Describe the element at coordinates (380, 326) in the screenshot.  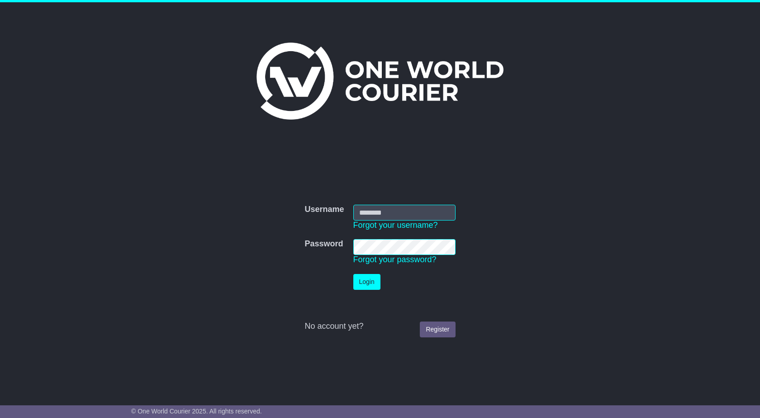
I see `div: No account yet?` at that location.